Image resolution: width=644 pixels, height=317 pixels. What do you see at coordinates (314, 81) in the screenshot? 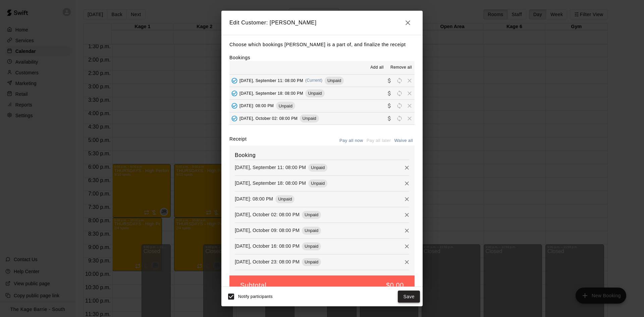
I see `span: (Current)` at bounding box center [314, 81].